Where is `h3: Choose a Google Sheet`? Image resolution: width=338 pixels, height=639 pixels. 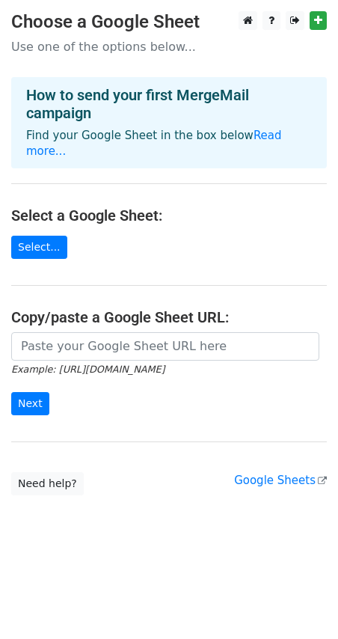
h3: Choose a Google Sheet is located at coordinates (169, 22).